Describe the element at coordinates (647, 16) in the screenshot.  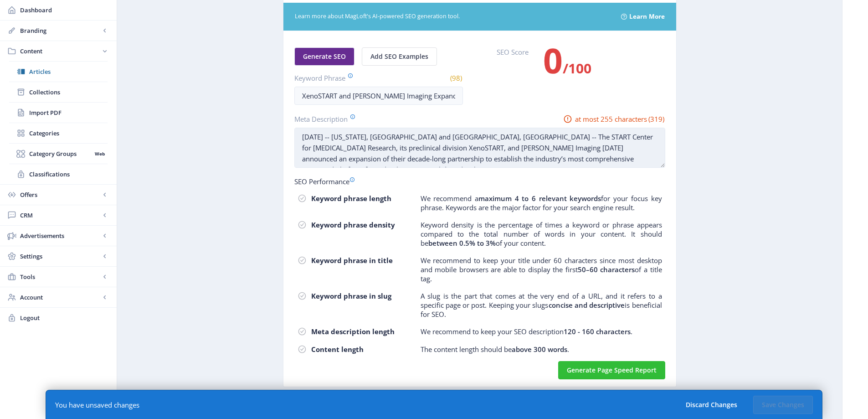
I see `a: Learn More` at that location.